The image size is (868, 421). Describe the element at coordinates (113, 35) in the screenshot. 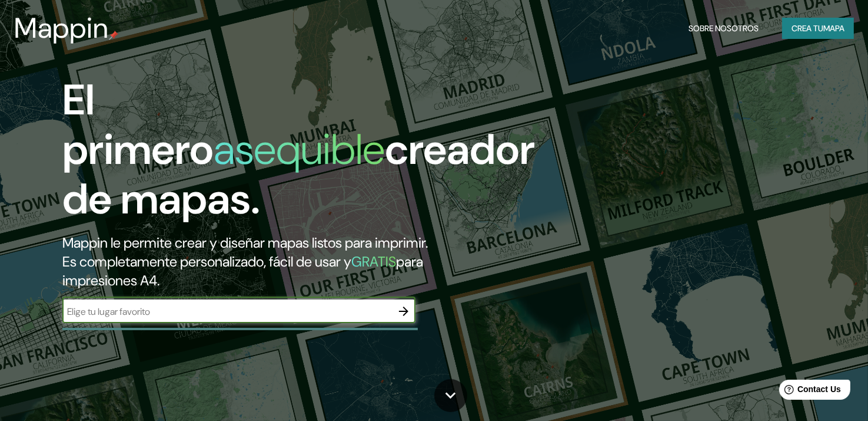

I see `img: mappin-pin` at that location.